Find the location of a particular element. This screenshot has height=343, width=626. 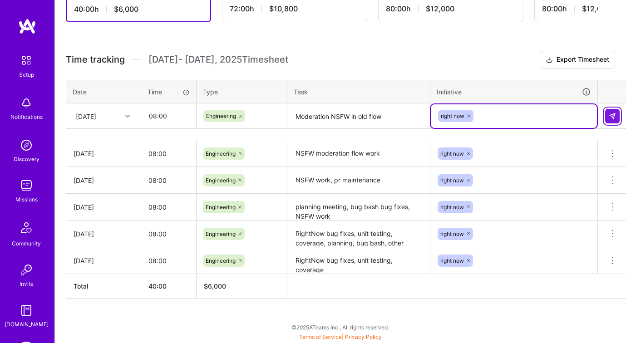

img: teamwork is located at coordinates (26, 186).